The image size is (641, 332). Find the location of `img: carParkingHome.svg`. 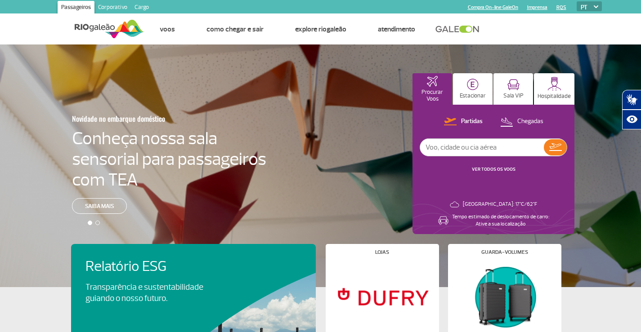

img: carParkingHome.svg is located at coordinates (473, 85).